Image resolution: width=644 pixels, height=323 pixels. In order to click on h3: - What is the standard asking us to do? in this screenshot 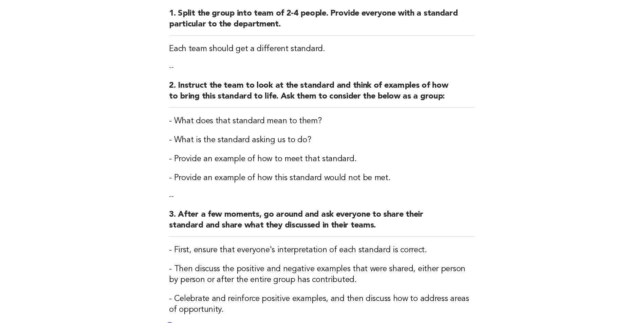, I will do `click(322, 141)`.